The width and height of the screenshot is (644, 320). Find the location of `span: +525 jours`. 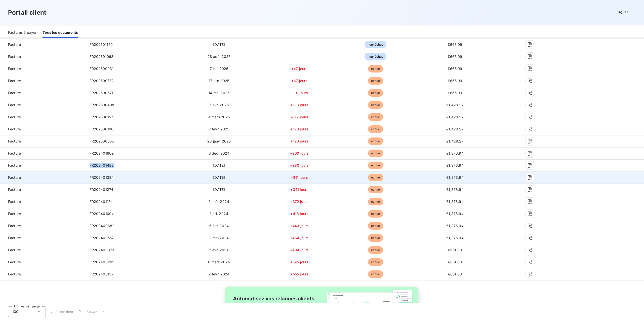

span: +525 jours is located at coordinates (300, 262).